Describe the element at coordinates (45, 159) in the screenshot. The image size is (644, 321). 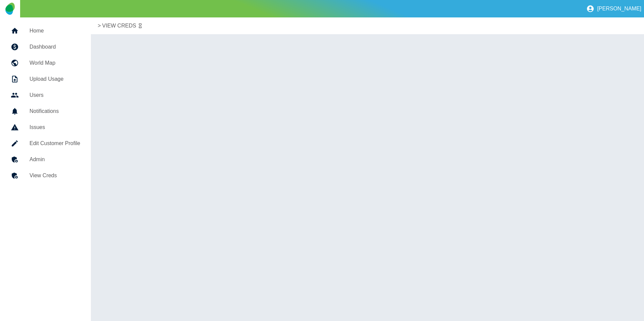
I see `a: Admin` at that location.